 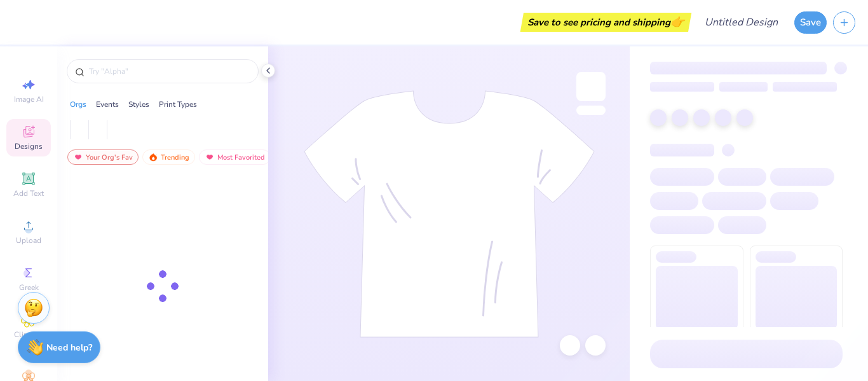 What do you see at coordinates (178, 104) in the screenshot?
I see `div: Print Types` at bounding box center [178, 104].